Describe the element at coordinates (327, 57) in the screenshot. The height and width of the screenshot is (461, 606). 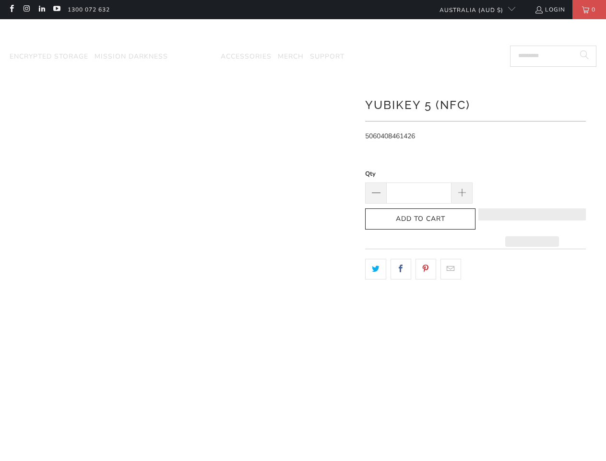
I see `a: Support` at that location.